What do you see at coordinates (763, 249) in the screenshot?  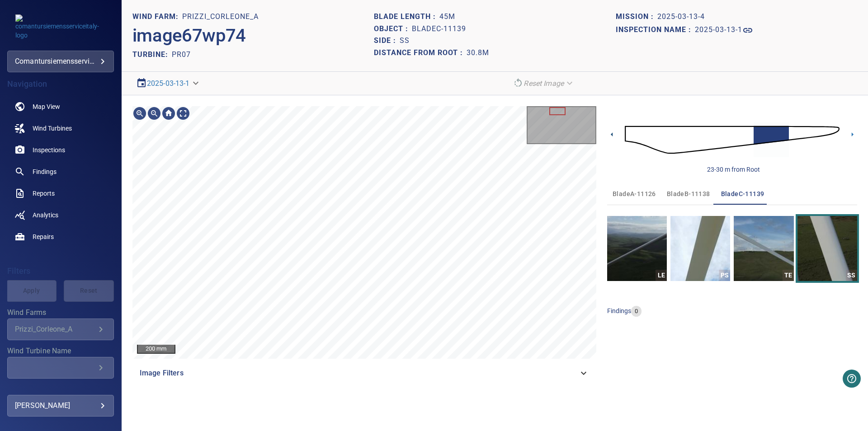 I see `a: TE` at bounding box center [763, 249].